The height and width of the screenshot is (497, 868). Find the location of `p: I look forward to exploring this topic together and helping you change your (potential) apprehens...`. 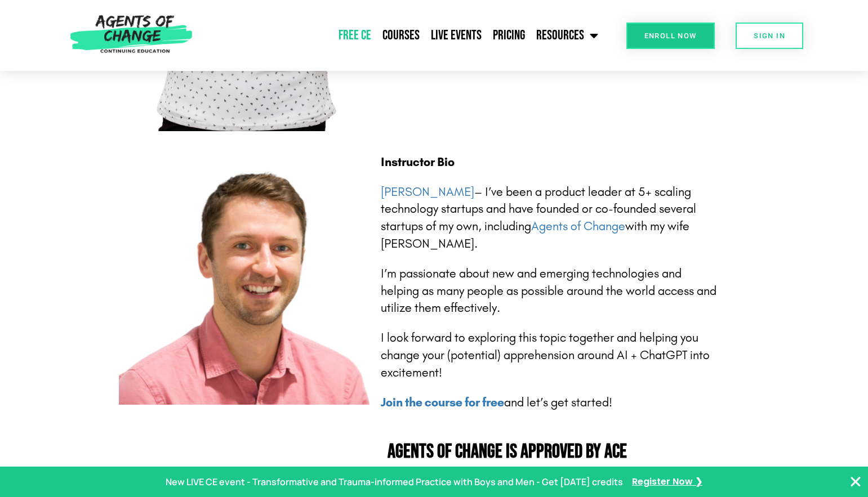

p: I look forward to exploring this topic together and helping you change your (potential) apprehens... is located at coordinates (551, 355).